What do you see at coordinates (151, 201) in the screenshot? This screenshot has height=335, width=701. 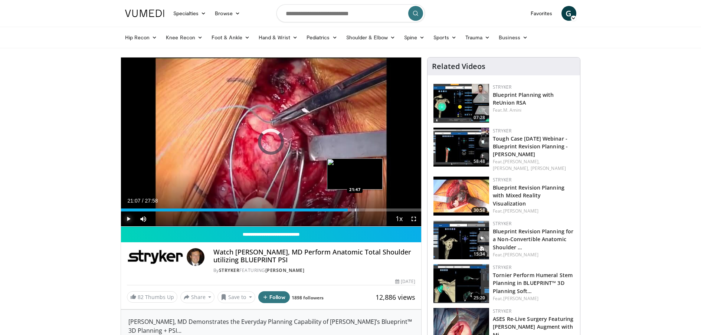 I see `span: 27:58` at bounding box center [151, 201].